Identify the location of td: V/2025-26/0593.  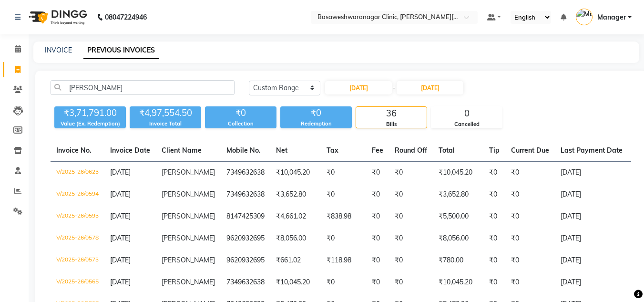
(77, 217).